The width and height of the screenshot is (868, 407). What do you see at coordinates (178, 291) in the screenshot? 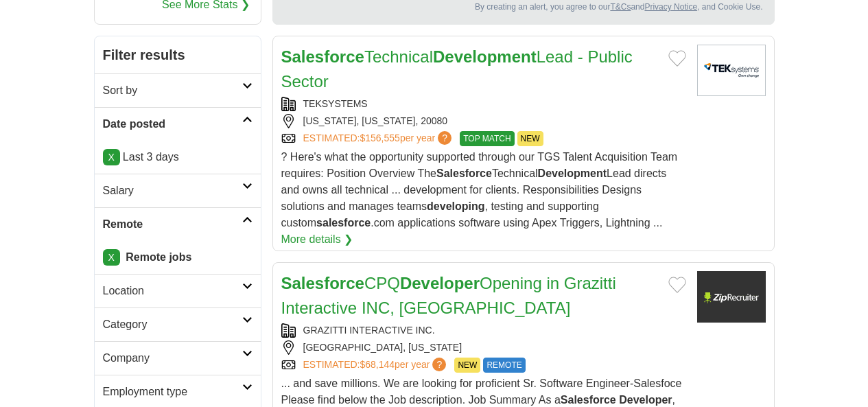
I see `a: Location` at bounding box center [178, 291].